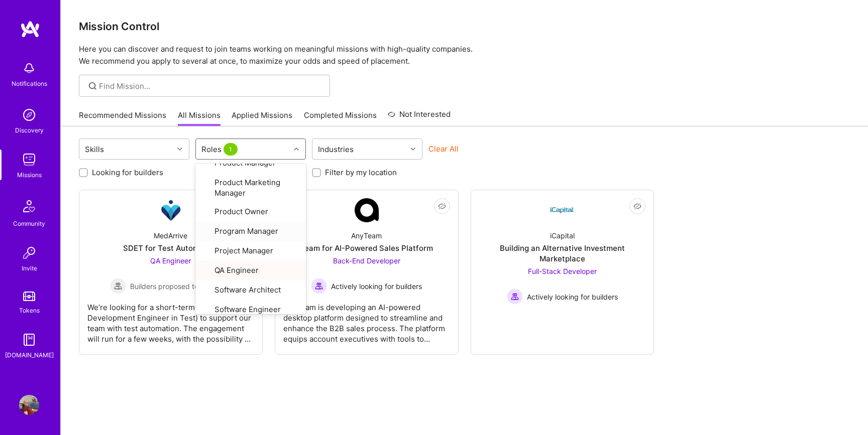  What do you see at coordinates (367, 260) in the screenshot?
I see `span: Back-End Developer` at bounding box center [367, 260].